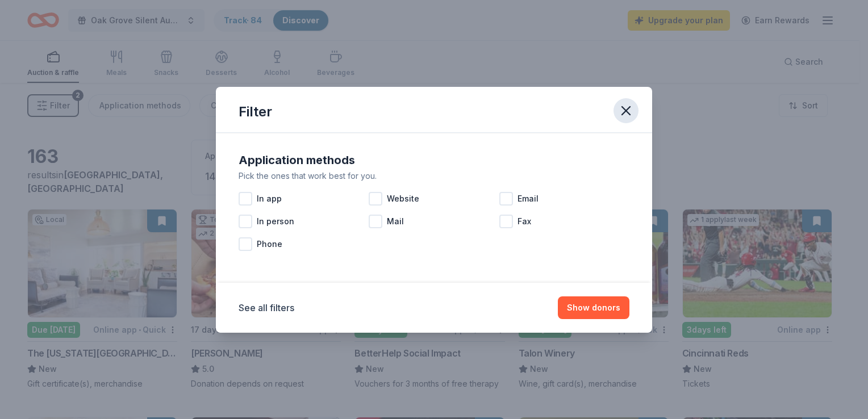  I want to click on button: See all filters, so click(266, 308).